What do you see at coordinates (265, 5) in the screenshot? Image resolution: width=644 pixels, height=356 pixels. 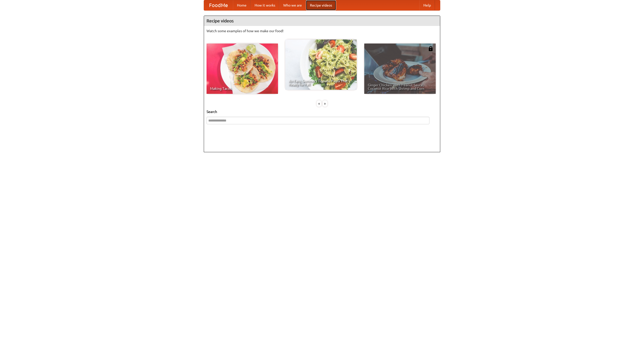 I see `a: How it works` at bounding box center [265, 5].